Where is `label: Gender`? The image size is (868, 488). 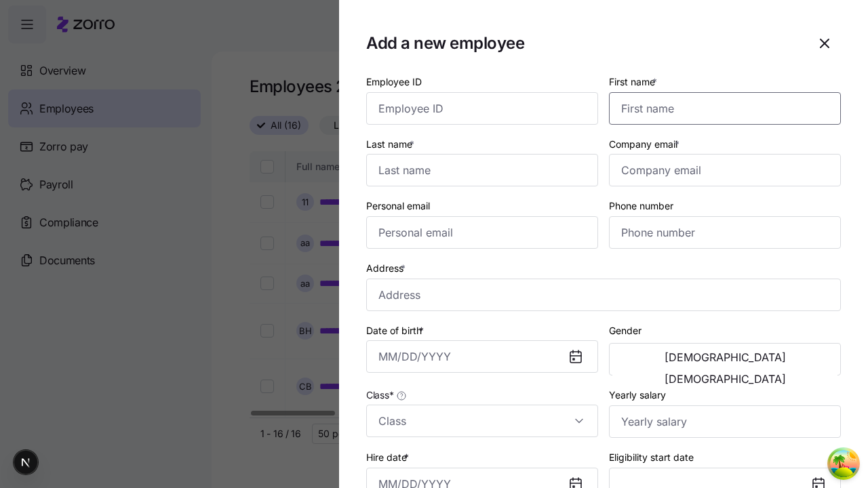 label: Gender is located at coordinates (625, 331).